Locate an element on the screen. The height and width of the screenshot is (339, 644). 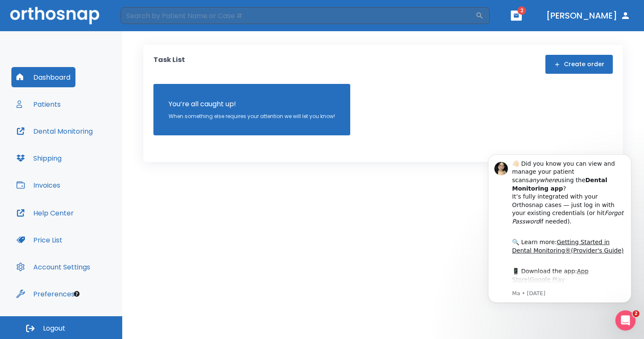
a: Dashboard is located at coordinates (43, 77).